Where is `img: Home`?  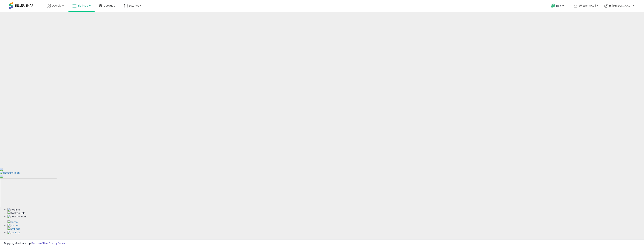
img: Home is located at coordinates (12, 222).